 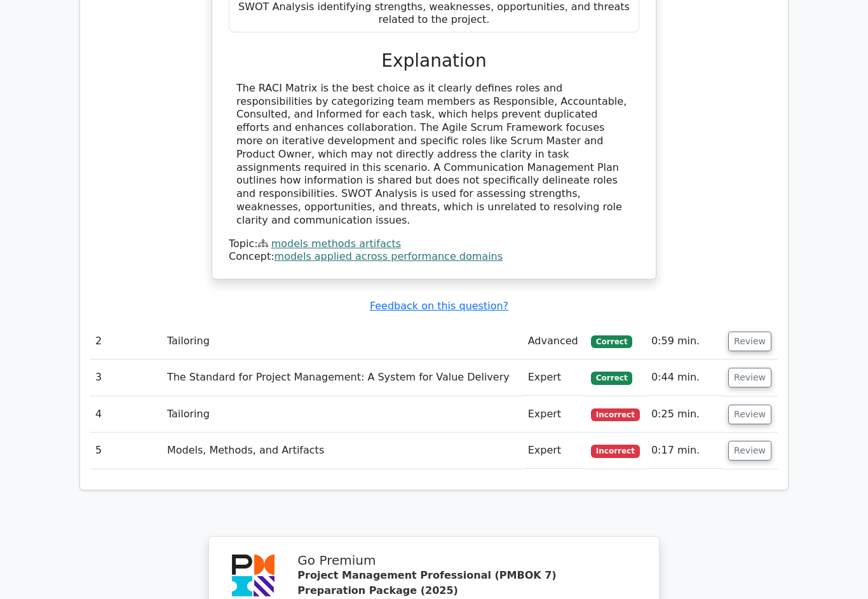 I want to click on td: 0:25 min., so click(x=684, y=414).